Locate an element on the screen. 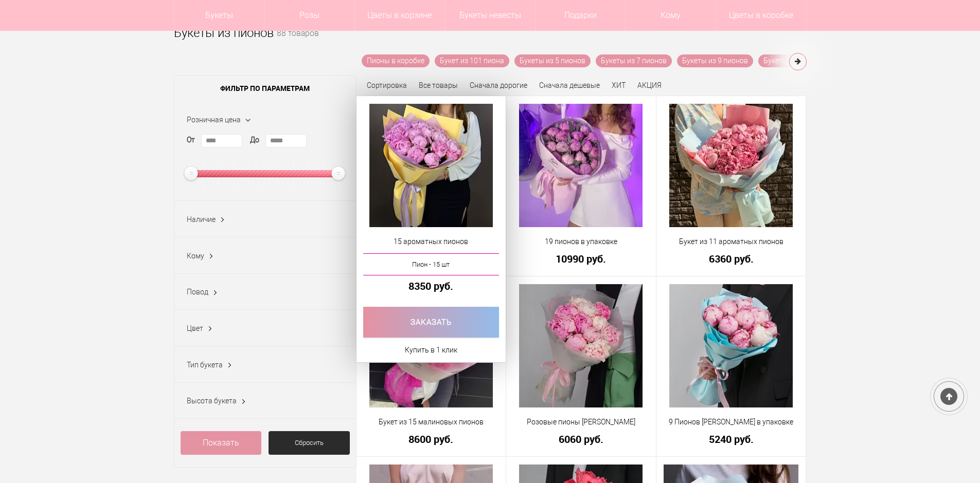 This screenshot has height=483, width=980. a: Сбросить is located at coordinates (309, 443).